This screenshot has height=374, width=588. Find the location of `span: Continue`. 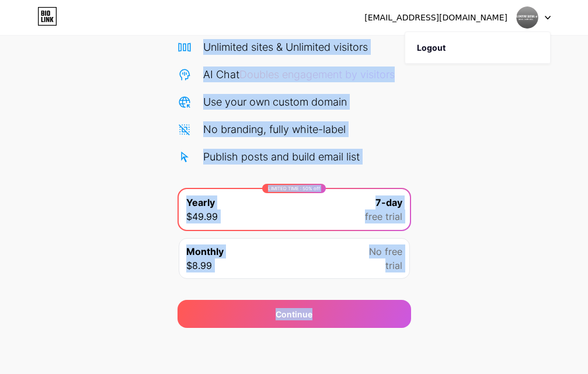

span: Continue is located at coordinates (294, 314).